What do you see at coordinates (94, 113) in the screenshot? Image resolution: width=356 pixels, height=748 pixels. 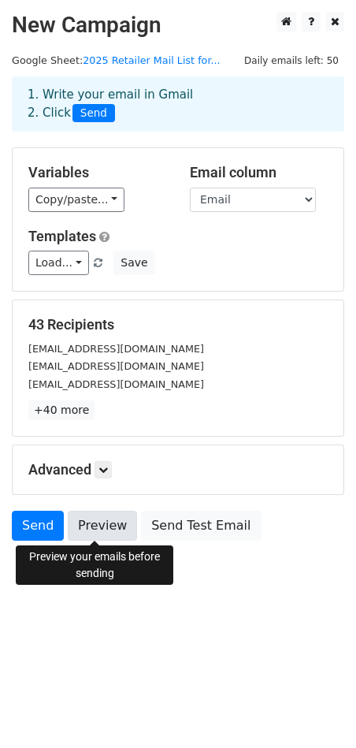 I see `span: Send` at bounding box center [94, 113].